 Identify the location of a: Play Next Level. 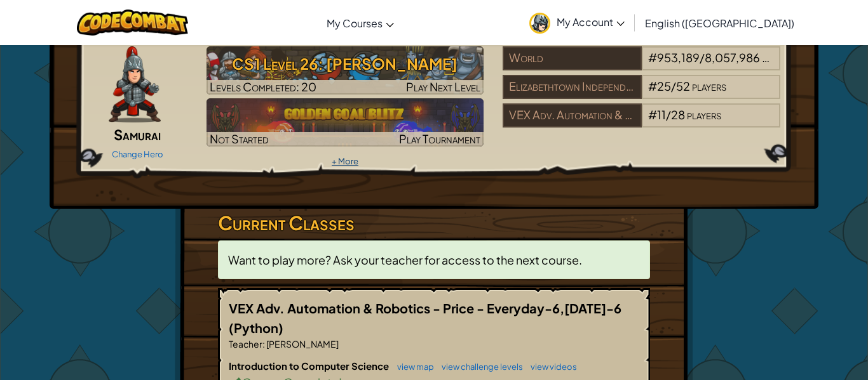
(345, 70).